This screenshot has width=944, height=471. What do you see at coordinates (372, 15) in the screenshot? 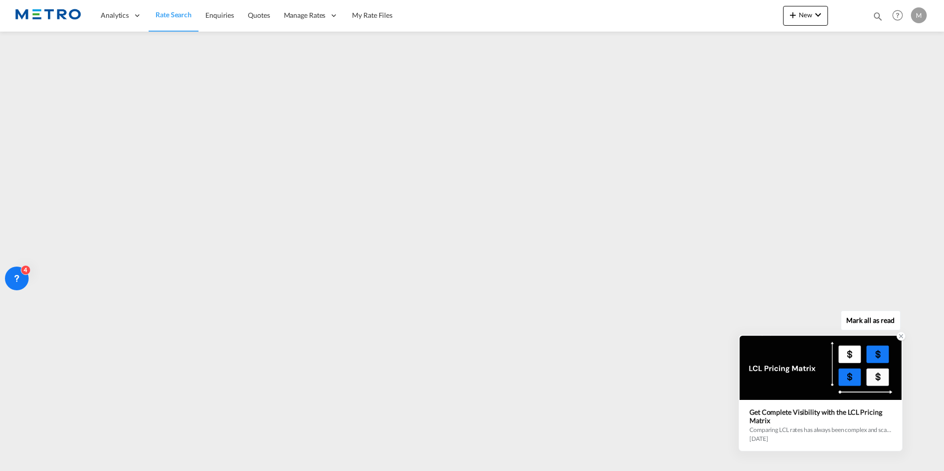
I see `span: My Rate Files` at bounding box center [372, 15].